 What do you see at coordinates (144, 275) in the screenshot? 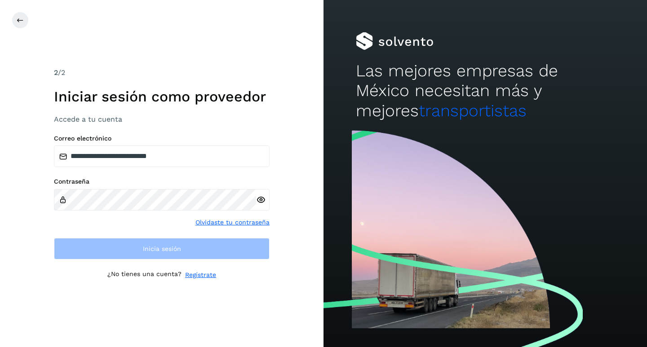
I see `p: ¿No tienes una cuenta?` at bounding box center [144, 275].